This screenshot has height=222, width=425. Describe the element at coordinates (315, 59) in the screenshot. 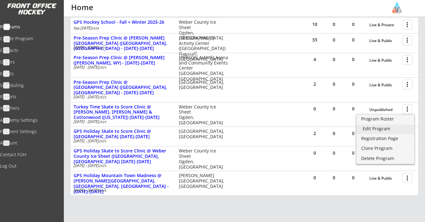

I see `div: 4` at that location.